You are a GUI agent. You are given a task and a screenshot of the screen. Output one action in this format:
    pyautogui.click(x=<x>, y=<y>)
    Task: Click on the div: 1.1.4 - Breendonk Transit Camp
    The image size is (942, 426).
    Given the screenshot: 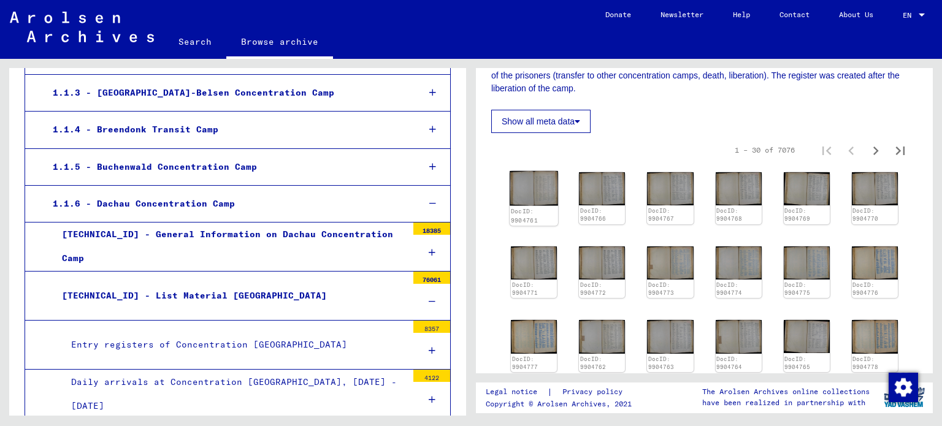 What is the action you would take?
    pyautogui.click(x=226, y=129)
    